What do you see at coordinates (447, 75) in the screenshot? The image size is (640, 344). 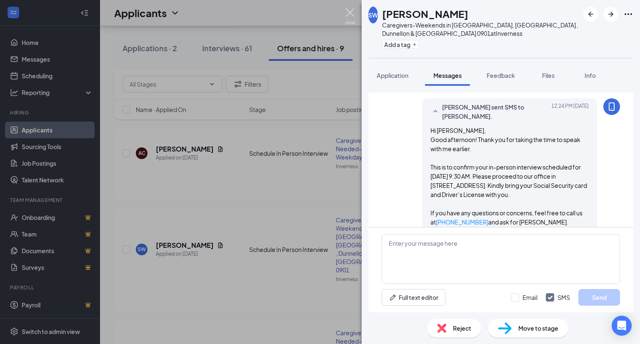 I see `span: Messages` at bounding box center [447, 75].